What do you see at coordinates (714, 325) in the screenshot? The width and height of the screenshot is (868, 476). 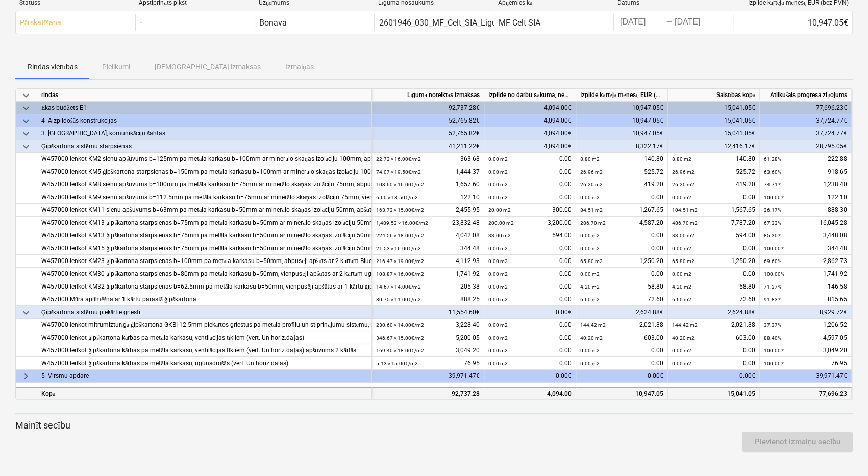 I see `div: 2,021.88` at bounding box center [714, 325].